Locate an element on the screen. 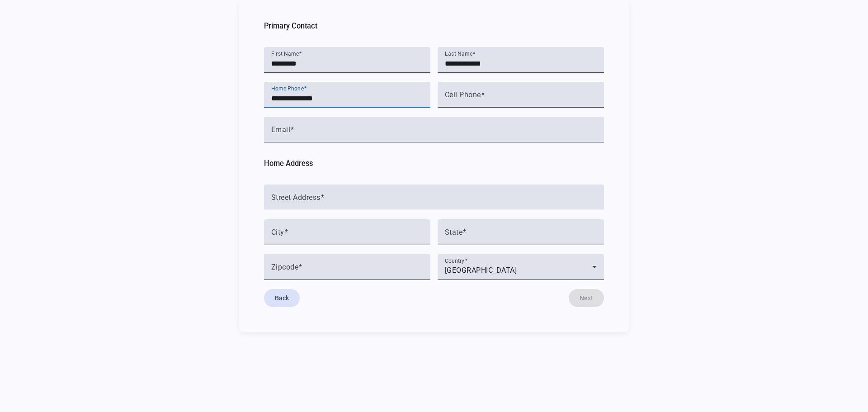 The width and height of the screenshot is (868, 412). mat-label: City is located at coordinates (277, 232).